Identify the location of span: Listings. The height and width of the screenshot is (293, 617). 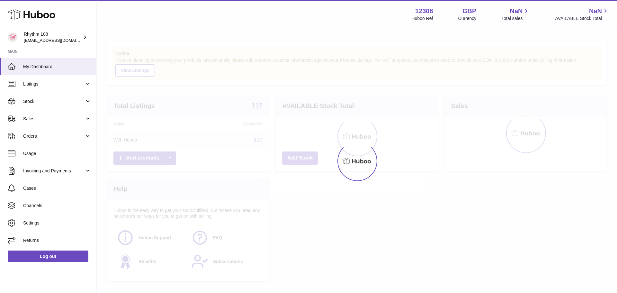
(54, 84).